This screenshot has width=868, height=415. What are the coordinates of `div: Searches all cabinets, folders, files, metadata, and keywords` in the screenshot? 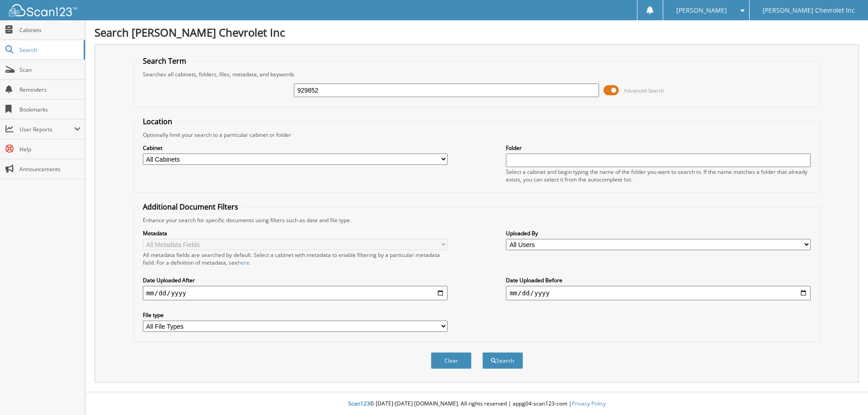 It's located at (477, 74).